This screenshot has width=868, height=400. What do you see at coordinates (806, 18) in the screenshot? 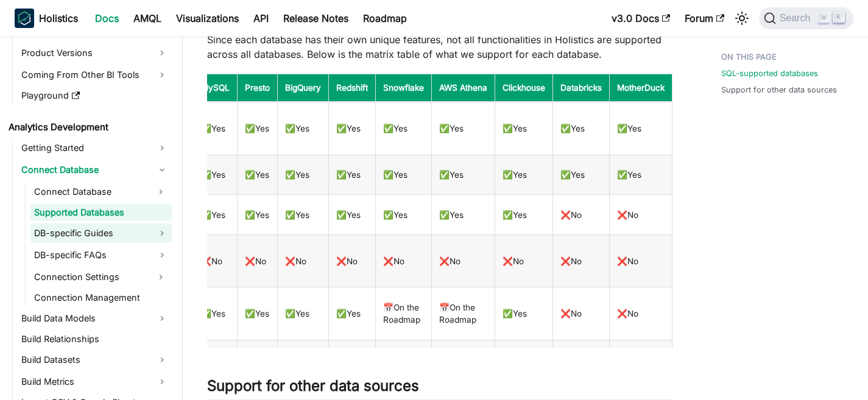
I see `button: Search (Command+K)` at bounding box center [806, 18].